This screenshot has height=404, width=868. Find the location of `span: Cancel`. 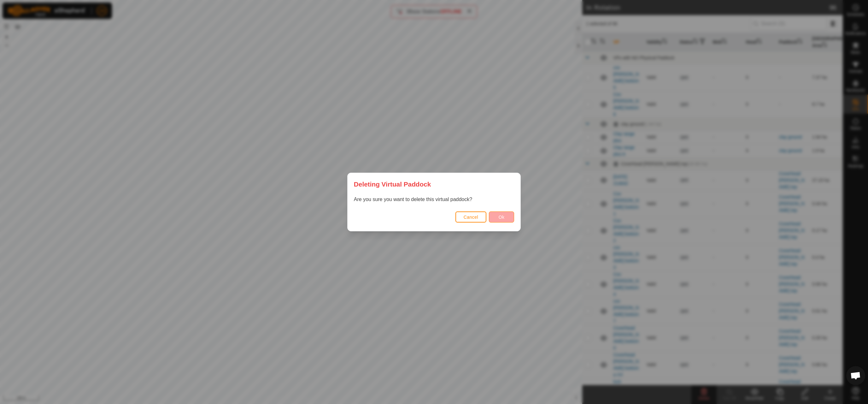

span: Cancel is located at coordinates (471, 217).